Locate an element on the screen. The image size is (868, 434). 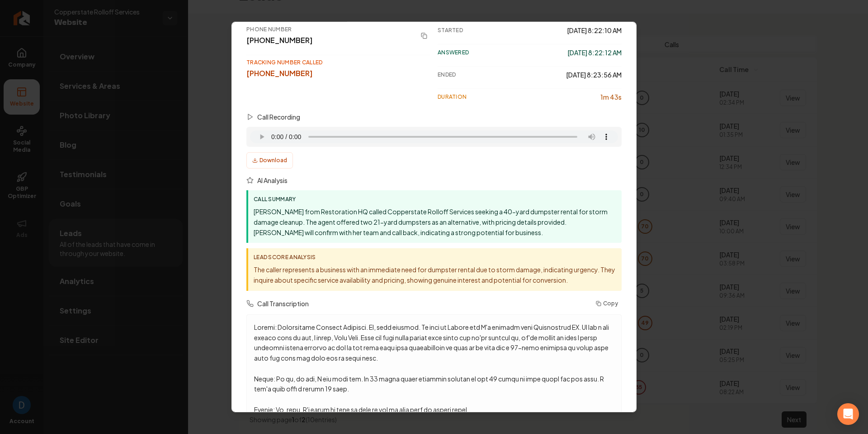
h3: Call Transcription is located at coordinates (283, 304).